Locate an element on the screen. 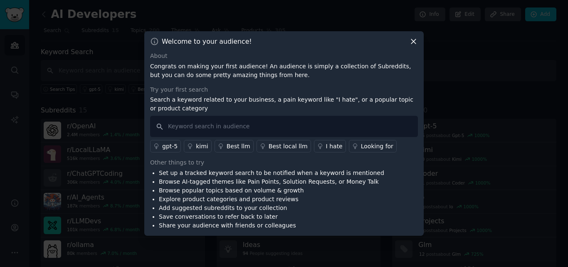 This screenshot has width=568, height=267. div: Best local llm is located at coordinates (288, 146).